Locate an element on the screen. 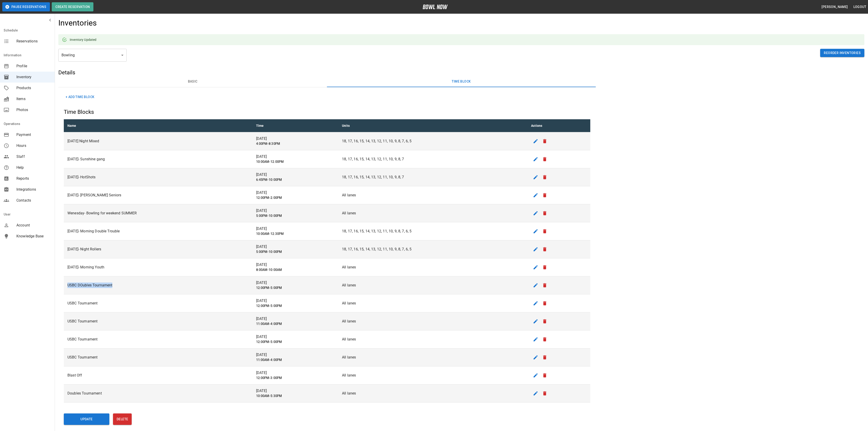 Image resolution: width=868 pixels, height=431 pixels. h6: 8:00AM-10:00AM is located at coordinates (296, 270).